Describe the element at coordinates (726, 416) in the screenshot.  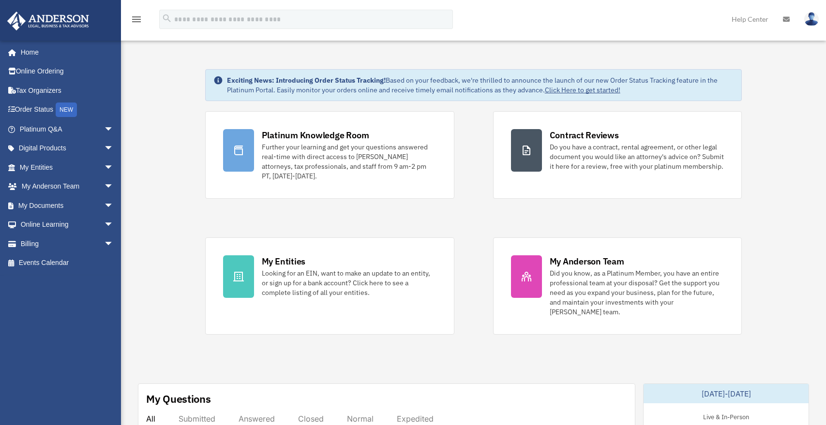
I see `div: Live & In-Person` at that location.